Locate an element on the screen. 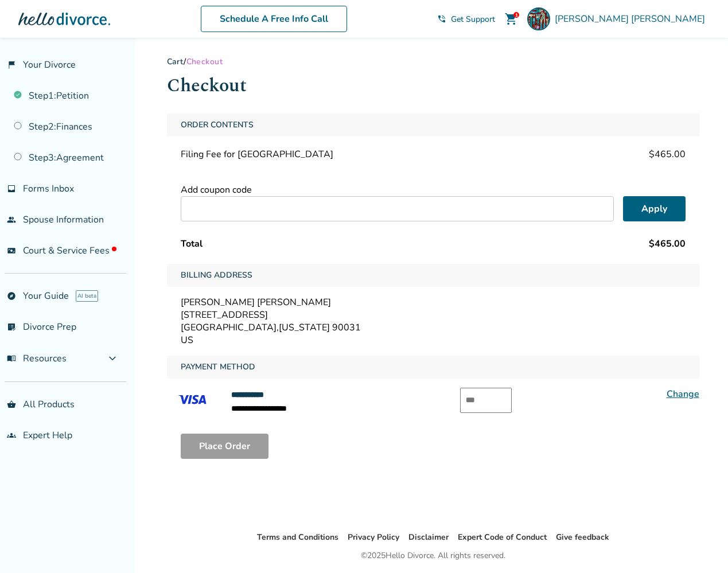 This screenshot has height=573, width=728. span: Get Support is located at coordinates (473, 19).